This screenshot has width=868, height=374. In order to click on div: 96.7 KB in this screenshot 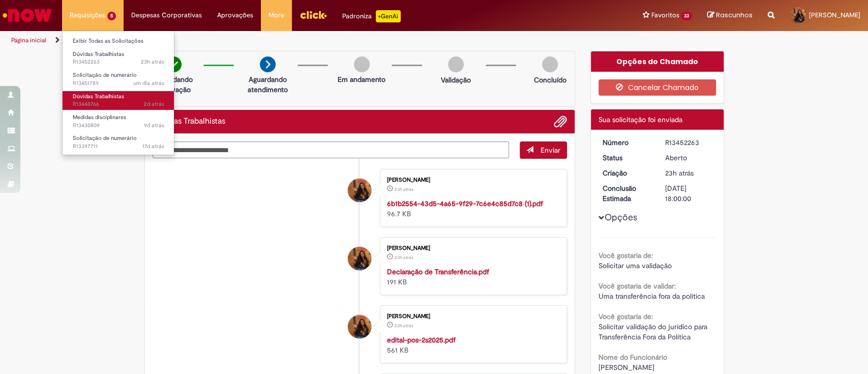, I will do `click(472, 208)`.